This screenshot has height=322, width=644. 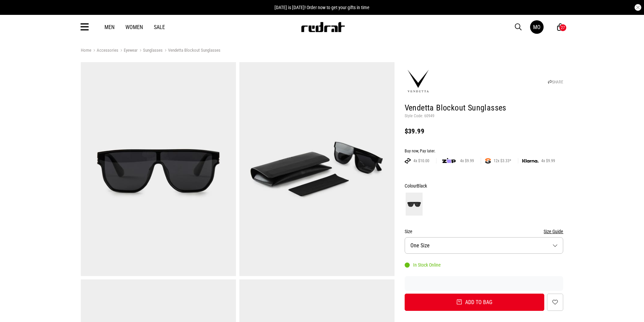 What do you see at coordinates (109, 27) in the screenshot?
I see `a: Men` at bounding box center [109, 27].